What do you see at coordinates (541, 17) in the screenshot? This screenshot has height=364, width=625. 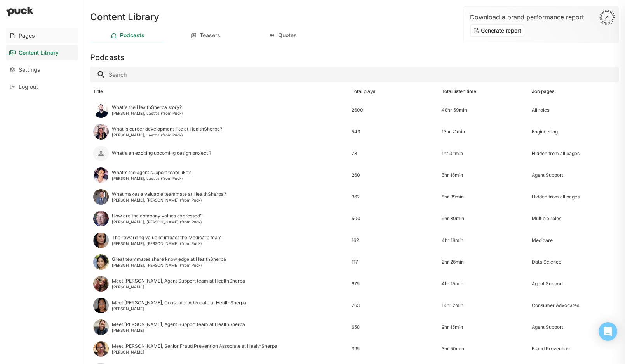 I see `div: Download a brand performance report` at bounding box center [541, 17].